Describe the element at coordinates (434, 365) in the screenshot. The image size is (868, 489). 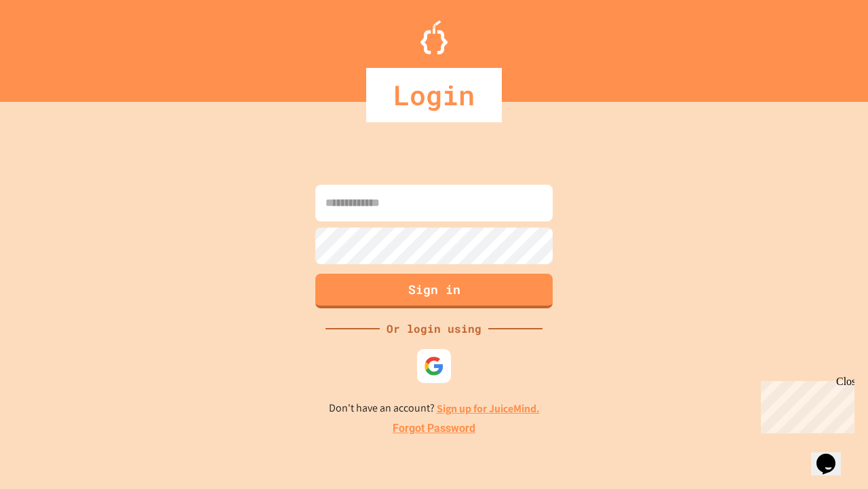
I see `img: google-icon.svg` at that location.